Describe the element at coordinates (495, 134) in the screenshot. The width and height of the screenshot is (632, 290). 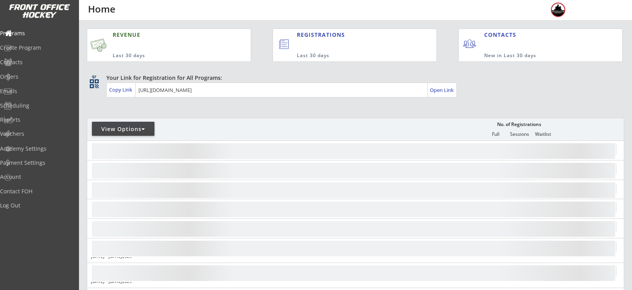
I see `div: Full` at that location.